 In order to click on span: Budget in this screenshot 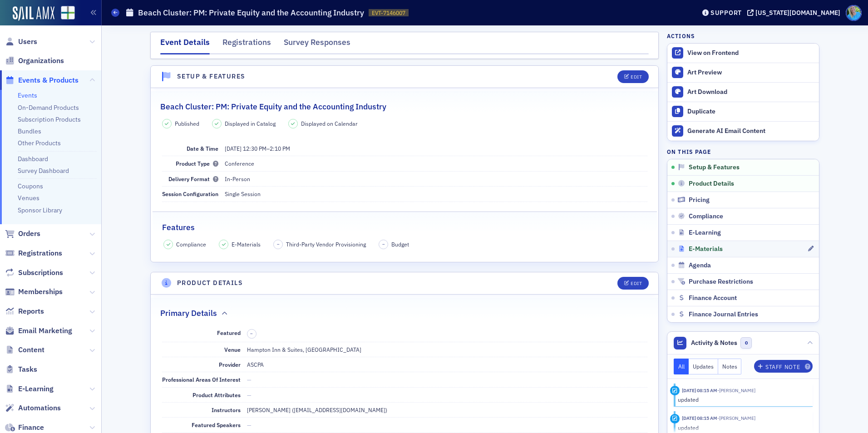, I will do `click(400, 244)`.